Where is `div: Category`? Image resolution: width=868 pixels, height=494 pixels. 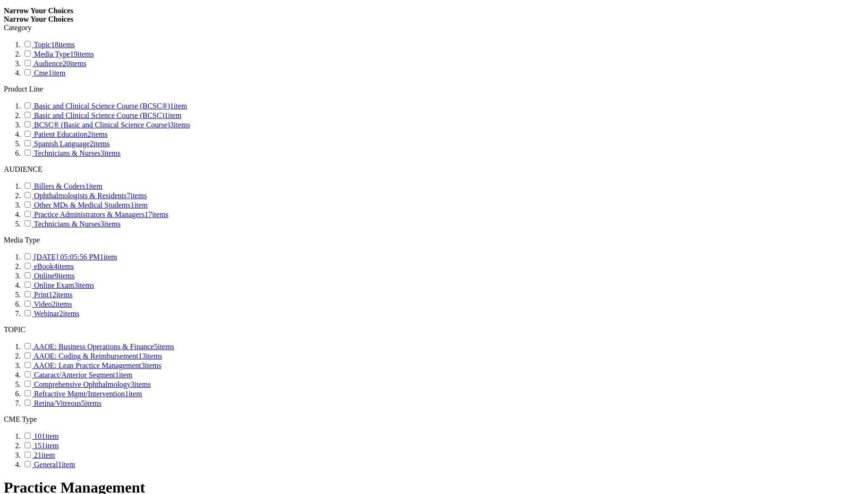 div: Category is located at coordinates (434, 28).